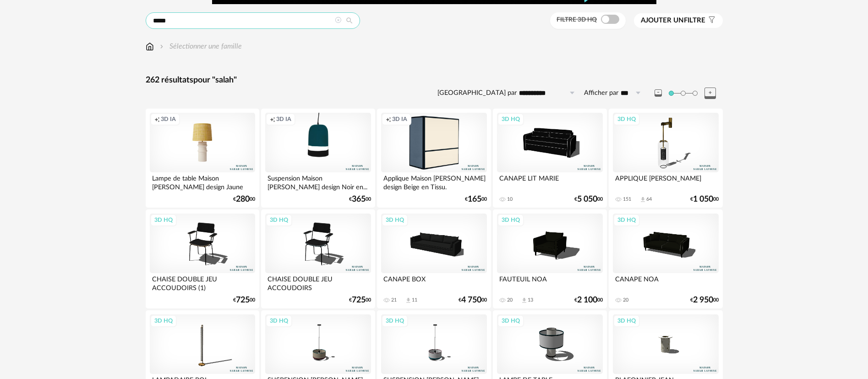 The image size is (868, 379). Describe the element at coordinates (666, 259) in the screenshot. I see `a: 3D HQ CANAPE NOA 20 €2 95000` at that location.